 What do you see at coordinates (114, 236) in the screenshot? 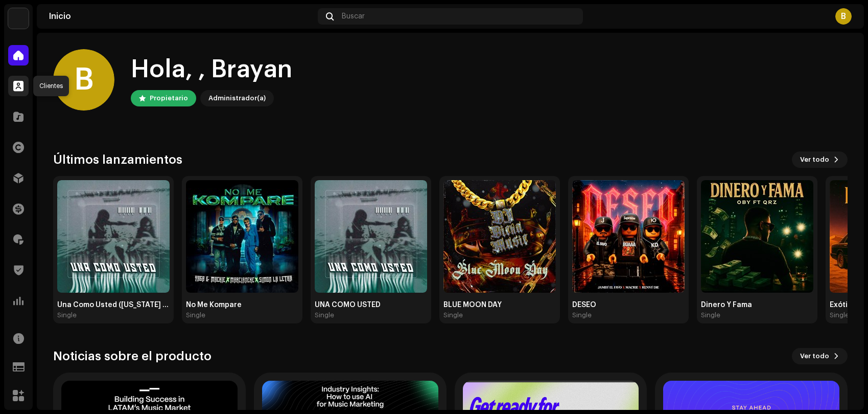
I see `img: d1ef4c99-a36a-4c91-9624-2ddd8482c826` at bounding box center [114, 236].